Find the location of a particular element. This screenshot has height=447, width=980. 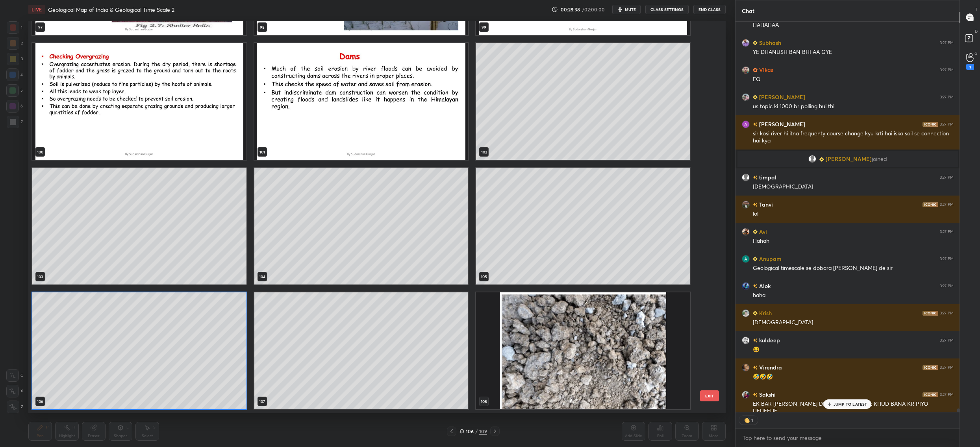

p: JUMP TO LATEST is located at coordinates (851, 405).